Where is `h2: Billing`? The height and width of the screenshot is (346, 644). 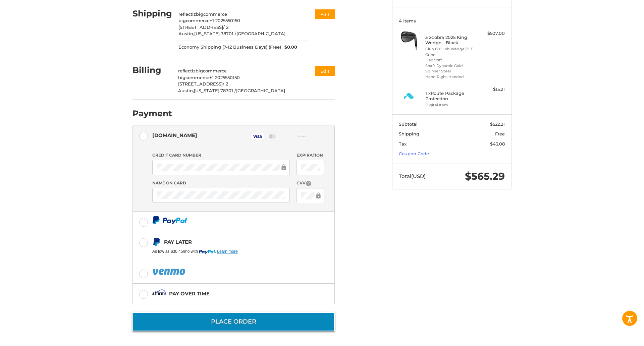
h2: Billing is located at coordinates (152, 70).